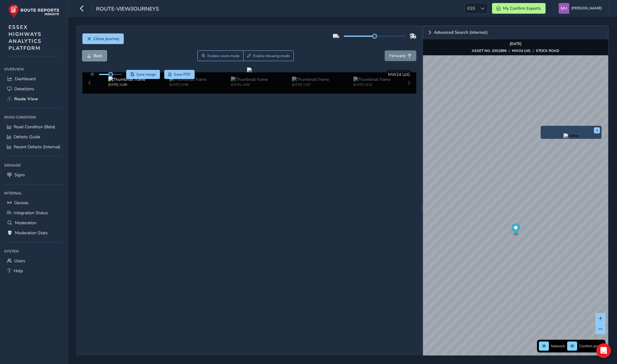  What do you see at coordinates (20, 261) in the screenshot?
I see `span: Users` at bounding box center [20, 261].